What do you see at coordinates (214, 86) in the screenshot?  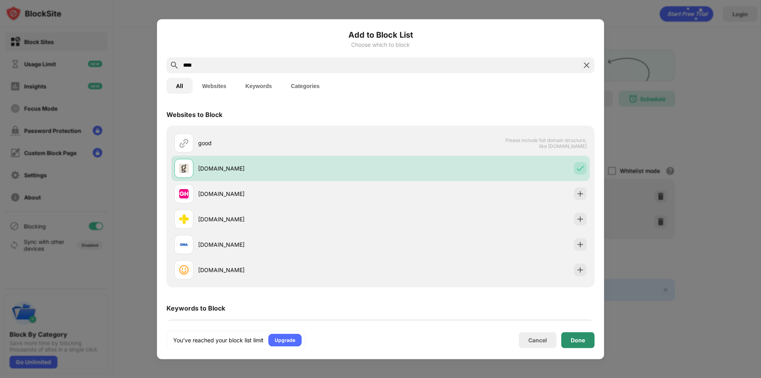 I see `button: Websites` at bounding box center [214, 86].